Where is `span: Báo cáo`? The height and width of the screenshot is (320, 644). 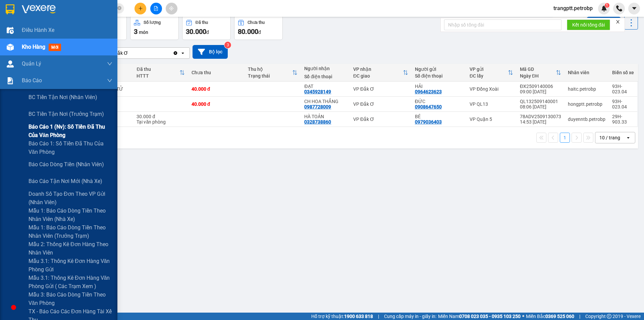
span: Báo cáo is located at coordinates (32, 80).